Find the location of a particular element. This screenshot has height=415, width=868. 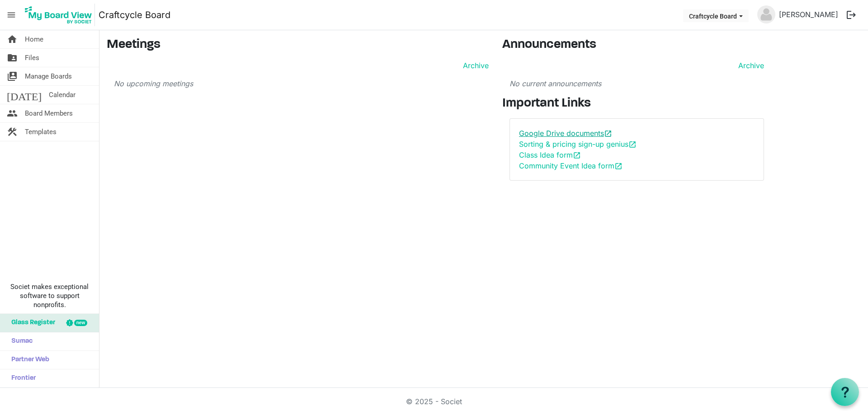

span: switch_account is located at coordinates (12, 77).